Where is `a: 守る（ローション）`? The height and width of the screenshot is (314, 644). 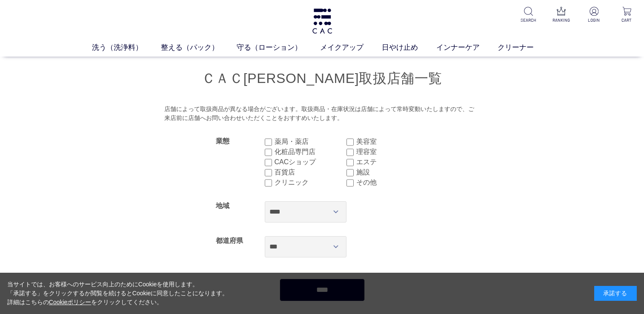
a: 守る（ローション） is located at coordinates (279, 47).